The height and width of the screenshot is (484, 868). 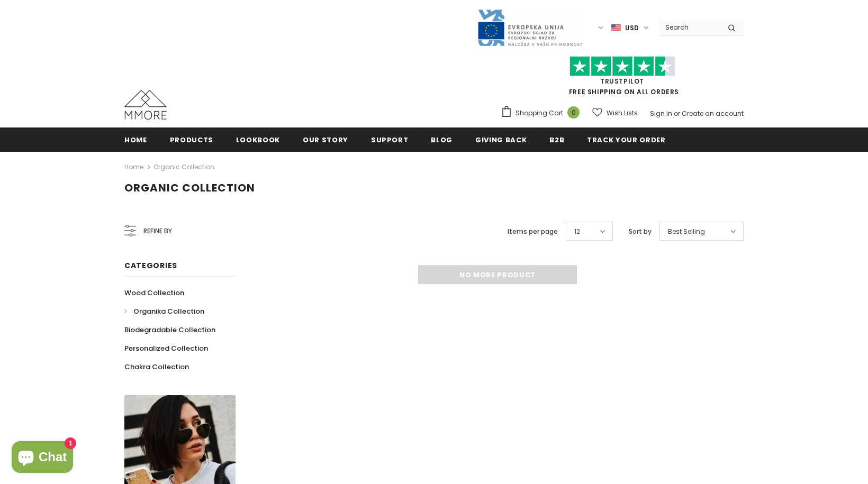 What do you see at coordinates (170, 330) in the screenshot?
I see `span: Biodegradable Collection` at bounding box center [170, 330].